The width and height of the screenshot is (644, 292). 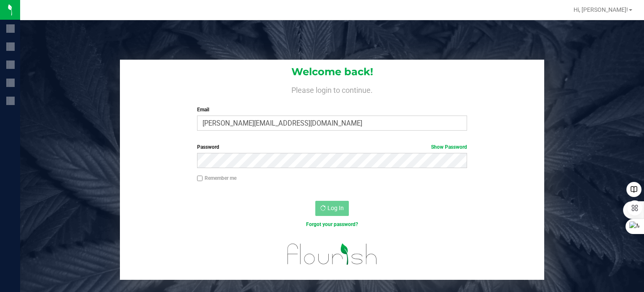 I want to click on a: Show Password, so click(x=449, y=147).